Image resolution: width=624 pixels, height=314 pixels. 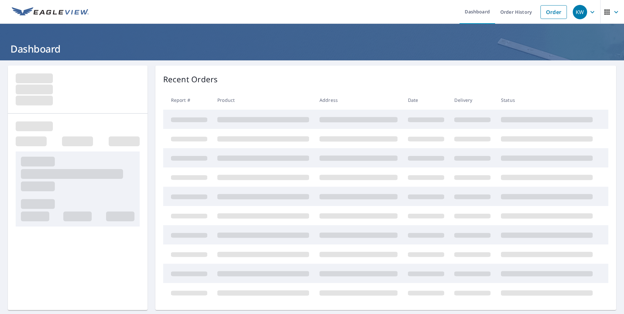 I want to click on p: Recent Orders, so click(x=191, y=79).